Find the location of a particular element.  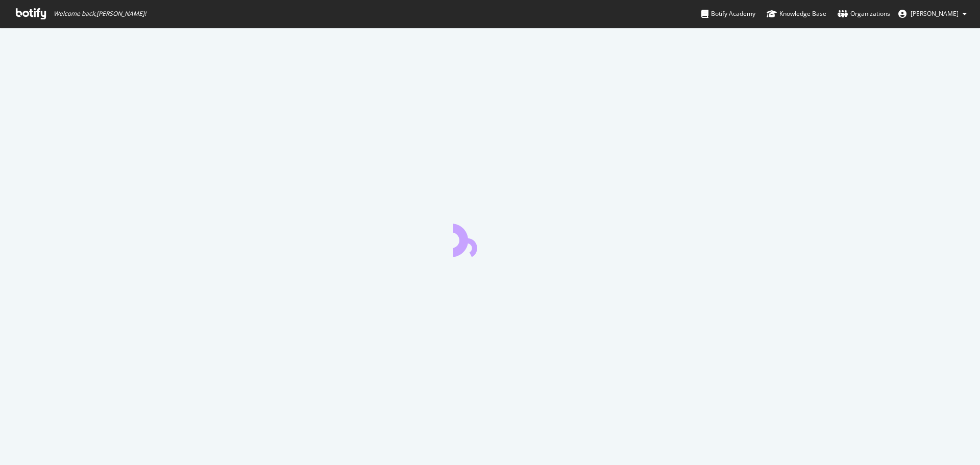

div: Botify Academy is located at coordinates (728, 14).